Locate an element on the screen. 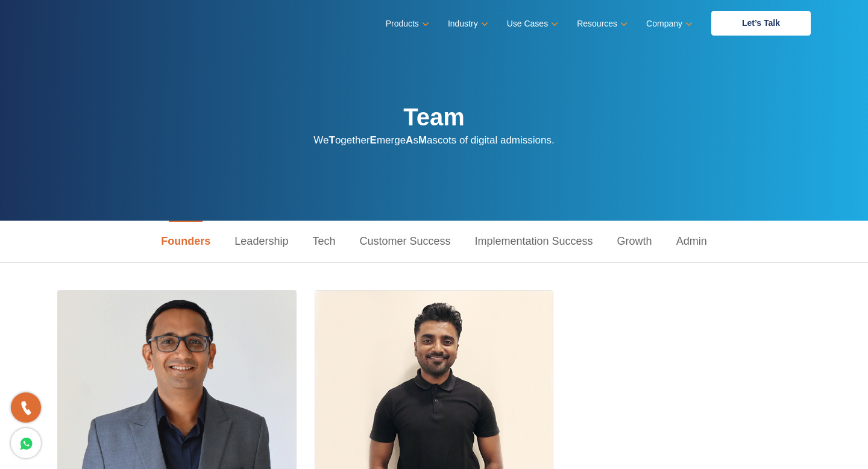 The width and height of the screenshot is (868, 469). a: Customer Success is located at coordinates (404, 241).